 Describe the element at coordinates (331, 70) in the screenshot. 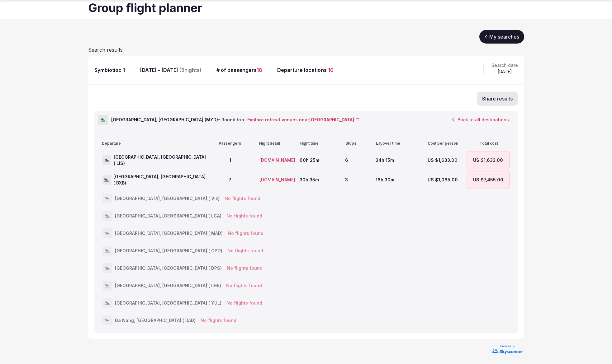

I see `span: 10` at that location.